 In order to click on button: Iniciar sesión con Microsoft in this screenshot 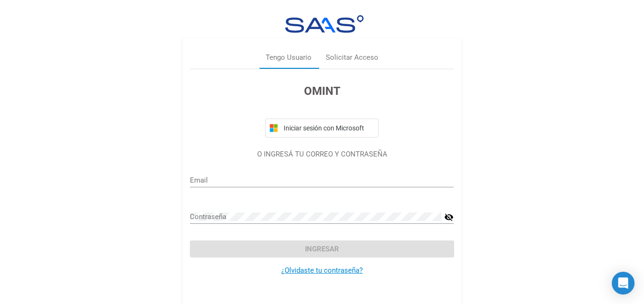, I will do `click(322, 128)`.